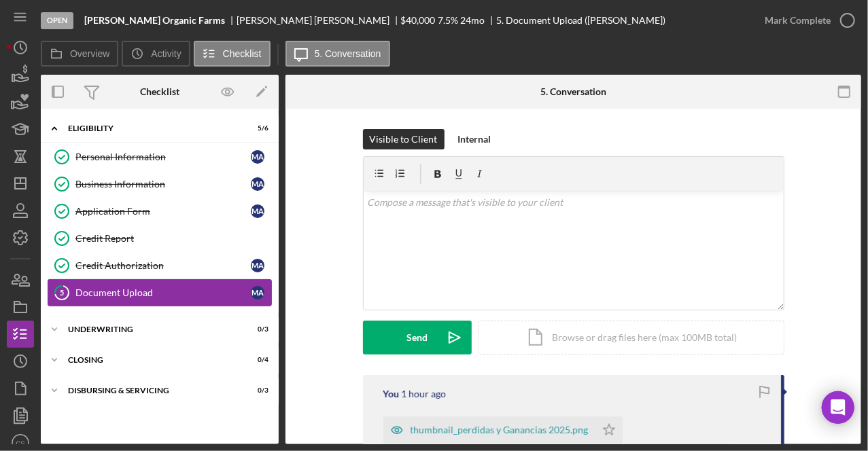  Describe the element at coordinates (404, 140) in the screenshot. I see `button: Visible to Client` at that location.